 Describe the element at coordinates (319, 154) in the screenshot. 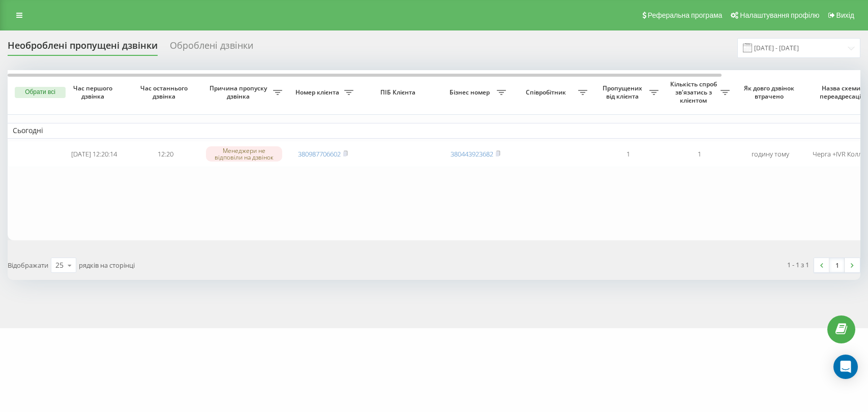

I see `a: 380987706602` at that location.